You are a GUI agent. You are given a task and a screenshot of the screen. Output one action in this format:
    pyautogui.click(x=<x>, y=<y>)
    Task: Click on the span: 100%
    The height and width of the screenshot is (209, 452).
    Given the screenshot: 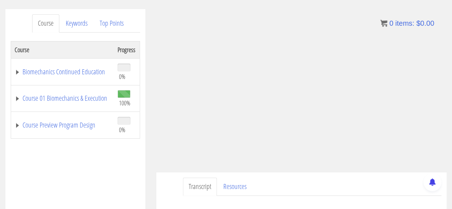 What is the action you would take?
    pyautogui.click(x=125, y=103)
    